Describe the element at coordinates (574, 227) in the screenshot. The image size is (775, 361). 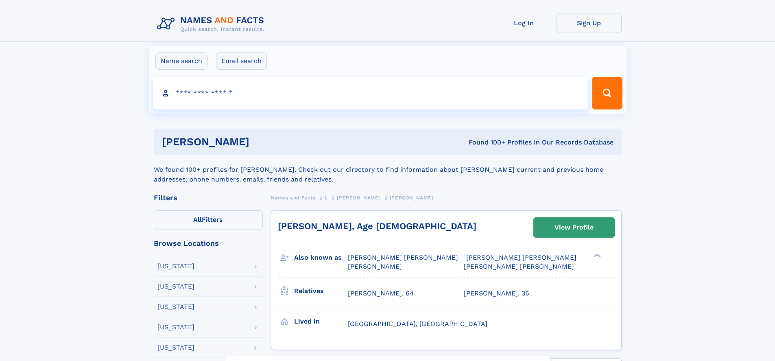
I see `a: View Profile` at that location.